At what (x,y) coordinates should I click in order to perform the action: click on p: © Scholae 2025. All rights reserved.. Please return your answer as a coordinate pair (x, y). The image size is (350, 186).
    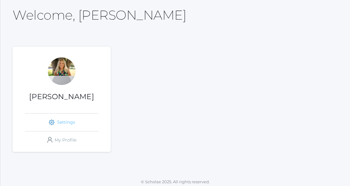
    Looking at the image, I should click on (175, 182).